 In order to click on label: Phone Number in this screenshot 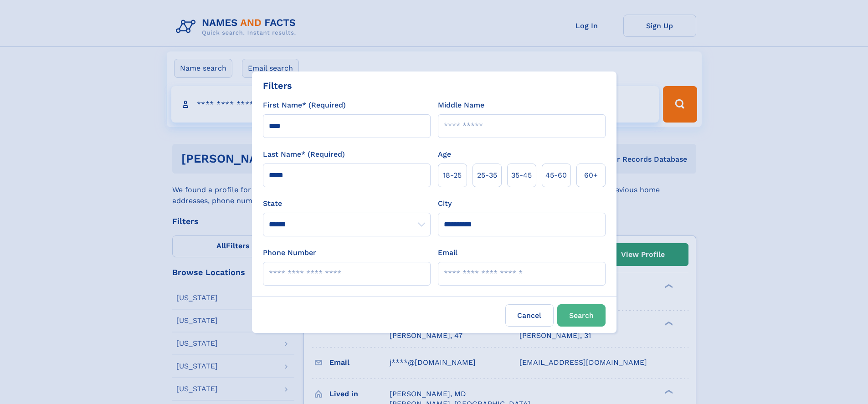, I will do `click(289, 253)`.